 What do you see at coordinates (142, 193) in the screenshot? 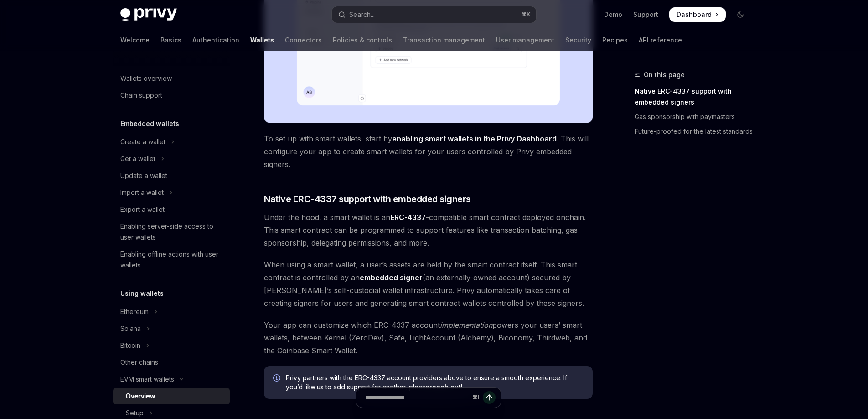
I see `div: Import a wallet` at bounding box center [142, 193].